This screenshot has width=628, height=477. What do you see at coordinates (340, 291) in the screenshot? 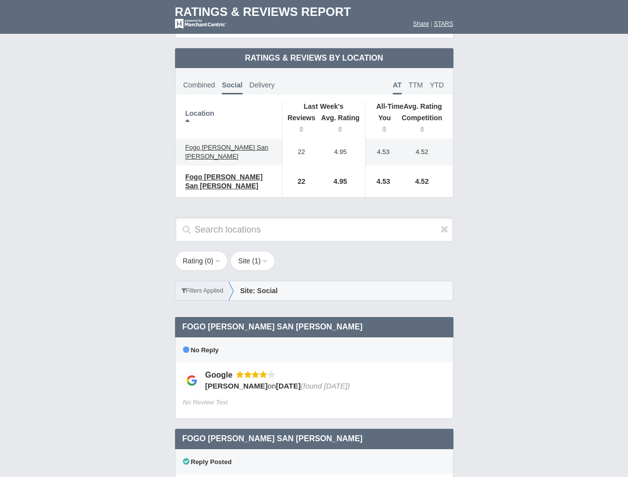
I see `div: Site: Social` at bounding box center [340, 291].